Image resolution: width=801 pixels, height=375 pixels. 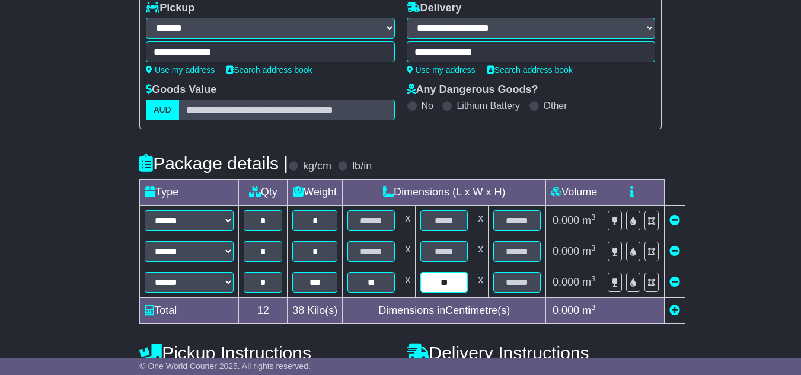 I want to click on label: AUD, so click(x=163, y=110).